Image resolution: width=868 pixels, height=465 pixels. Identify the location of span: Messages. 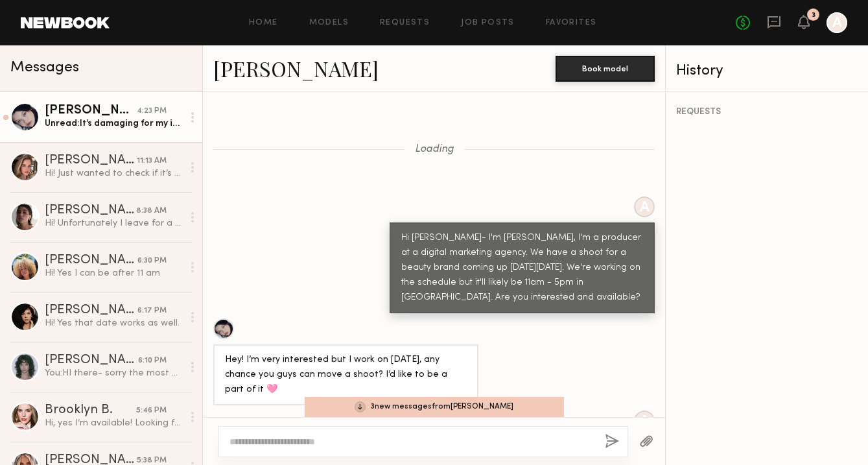
(45, 68).